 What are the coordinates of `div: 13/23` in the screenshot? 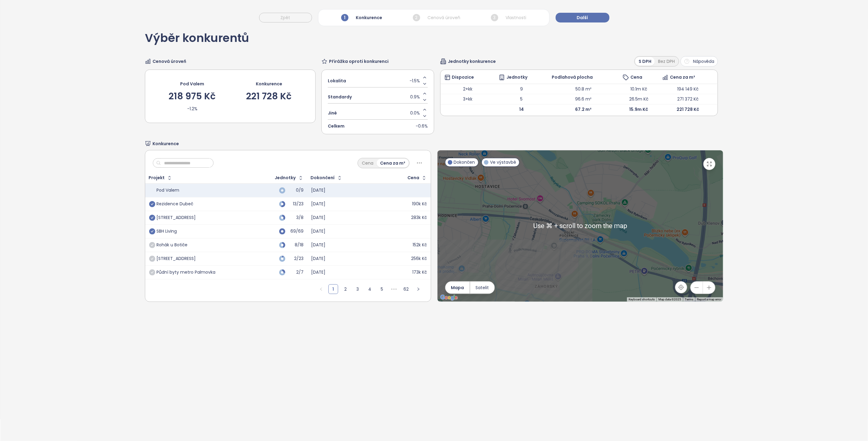 It's located at (296, 204).